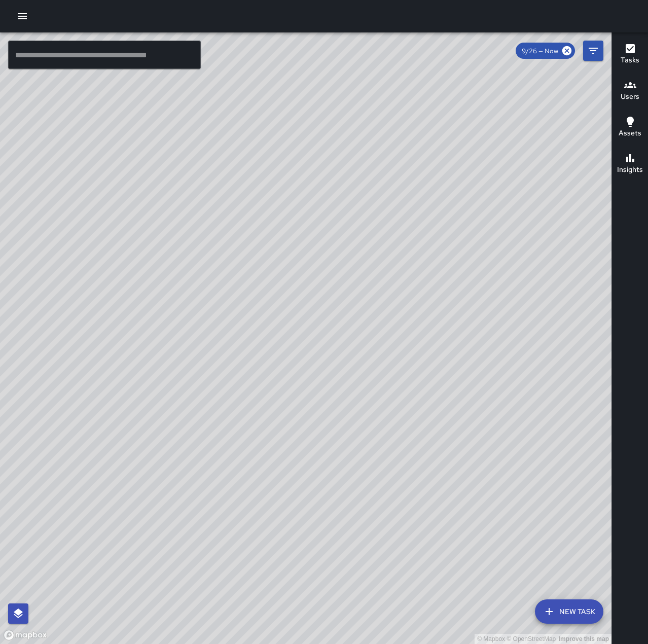  What do you see at coordinates (540, 51) in the screenshot?
I see `span: 9/26 — Now` at bounding box center [540, 51].